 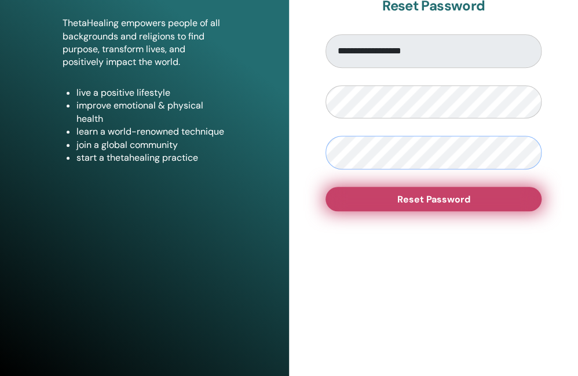 I want to click on li: start a thetahealing practice, so click(x=151, y=158).